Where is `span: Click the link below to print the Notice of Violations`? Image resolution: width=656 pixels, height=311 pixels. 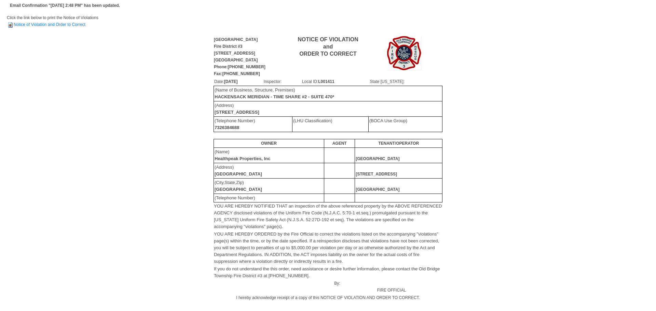 span: Click the link below to print the Notice of Violations is located at coordinates (53, 21).